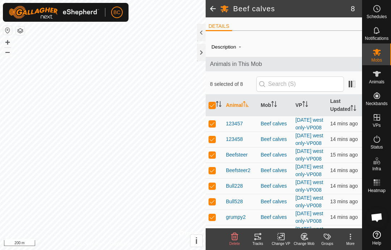 The height and width of the screenshot is (250, 391). I want to click on label: Description, so click(224, 47).